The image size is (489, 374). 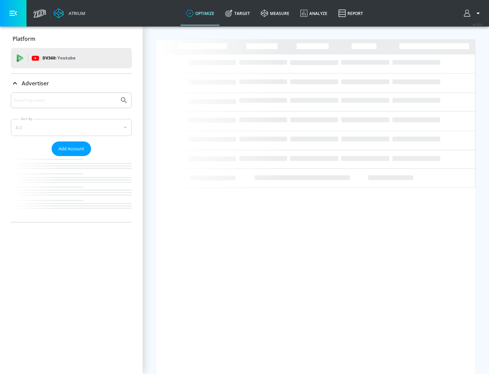 I want to click on div: DV360: Youtube, so click(x=71, y=58).